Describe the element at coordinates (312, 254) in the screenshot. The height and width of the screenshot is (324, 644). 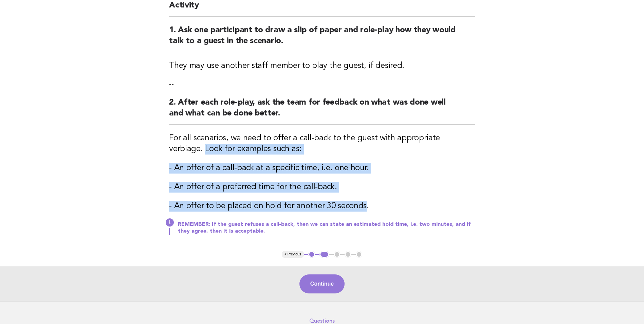
I see `button: 1` at that location.